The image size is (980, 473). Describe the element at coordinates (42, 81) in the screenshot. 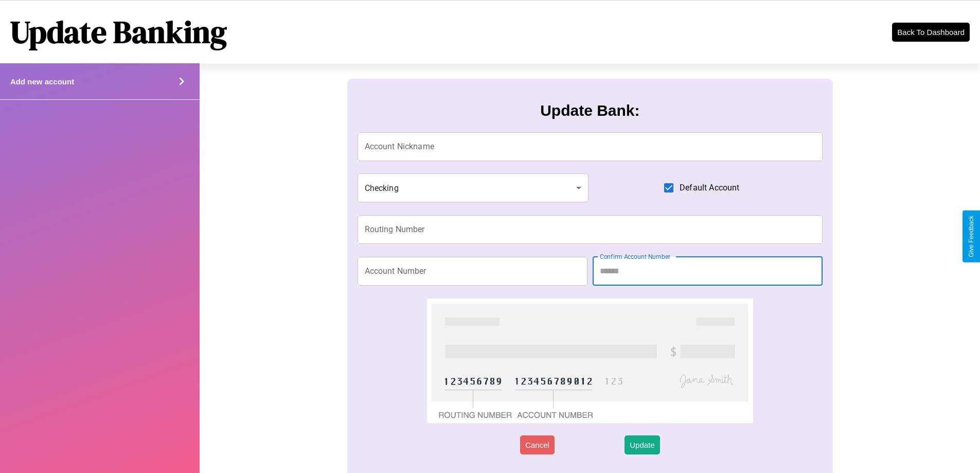

I see `h4: Add new account` at that location.